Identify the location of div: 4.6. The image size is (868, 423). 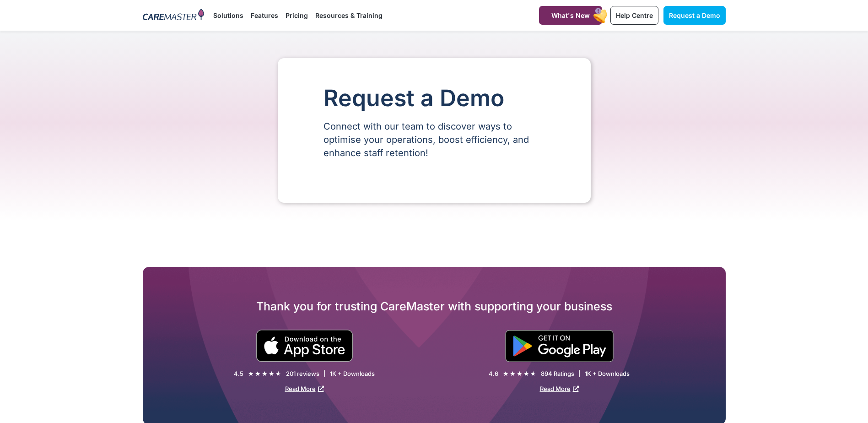
(493, 374).